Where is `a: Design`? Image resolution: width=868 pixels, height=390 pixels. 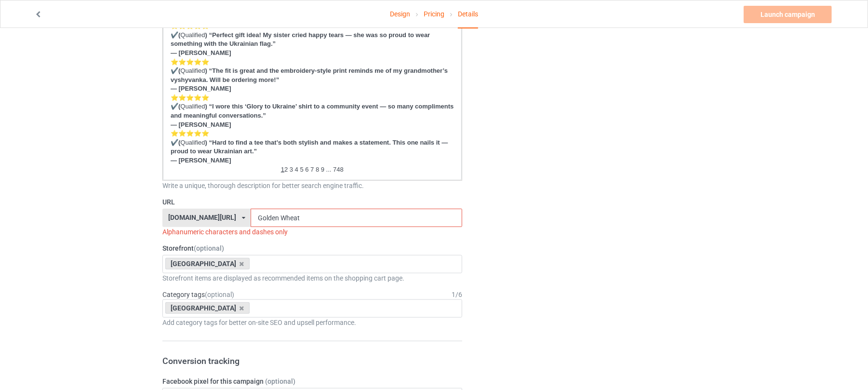
a: Design is located at coordinates (400, 14).